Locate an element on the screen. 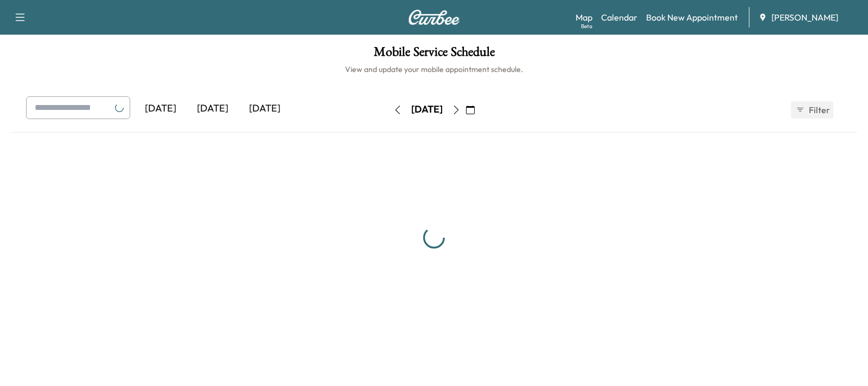  a: Calendar is located at coordinates (618, 18).